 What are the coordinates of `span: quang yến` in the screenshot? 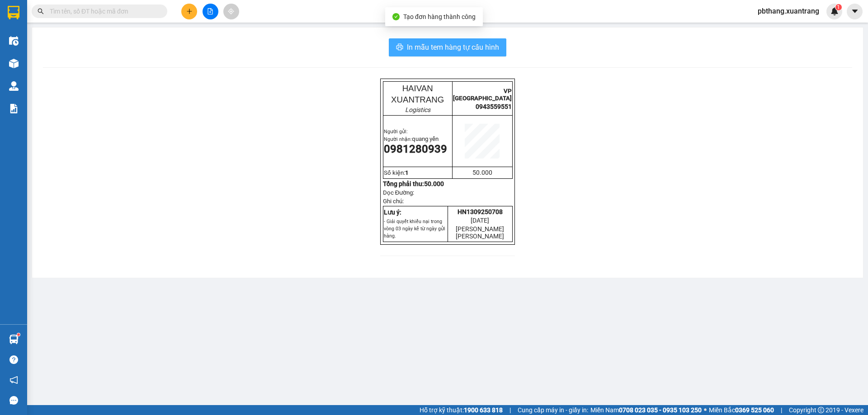 It's located at (425, 139).